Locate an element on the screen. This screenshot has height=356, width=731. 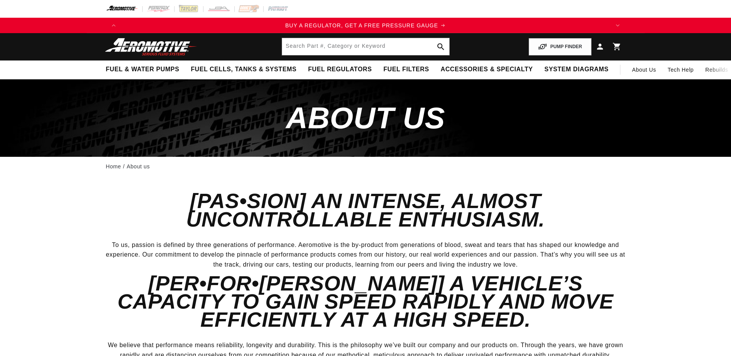
summary: Fuel Cells, Tanks & Systems is located at coordinates (244, 69).